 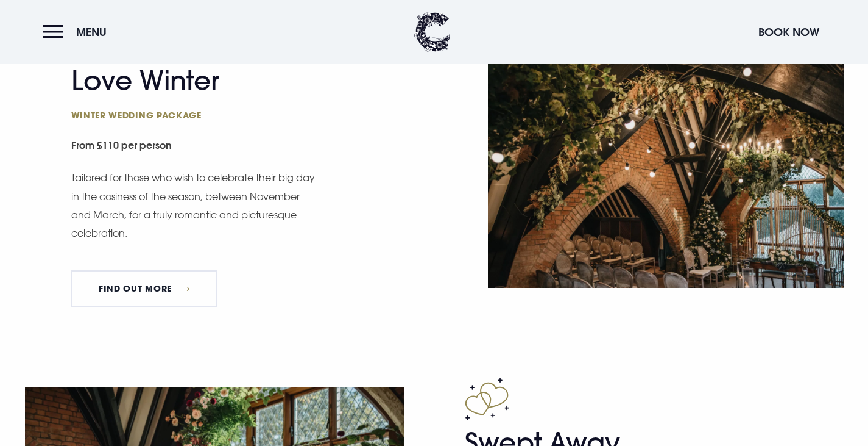 What do you see at coordinates (789, 32) in the screenshot?
I see `button: Book Now` at bounding box center [789, 32].